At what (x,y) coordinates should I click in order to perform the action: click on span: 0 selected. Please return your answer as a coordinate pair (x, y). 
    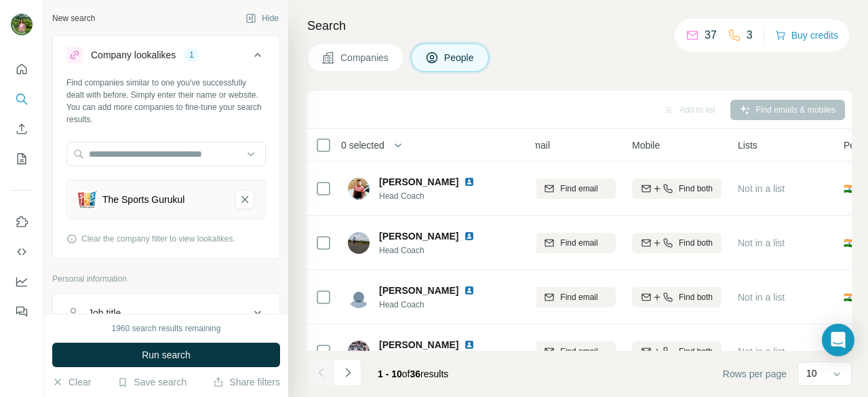
    Looking at the image, I should click on (363, 145).